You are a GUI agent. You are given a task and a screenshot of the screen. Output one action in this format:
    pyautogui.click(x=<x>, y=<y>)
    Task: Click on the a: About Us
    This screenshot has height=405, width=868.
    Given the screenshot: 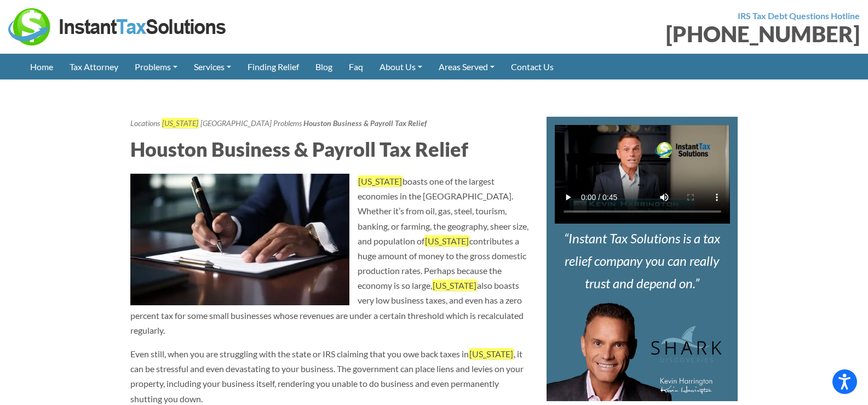 What is the action you would take?
    pyautogui.click(x=401, y=66)
    